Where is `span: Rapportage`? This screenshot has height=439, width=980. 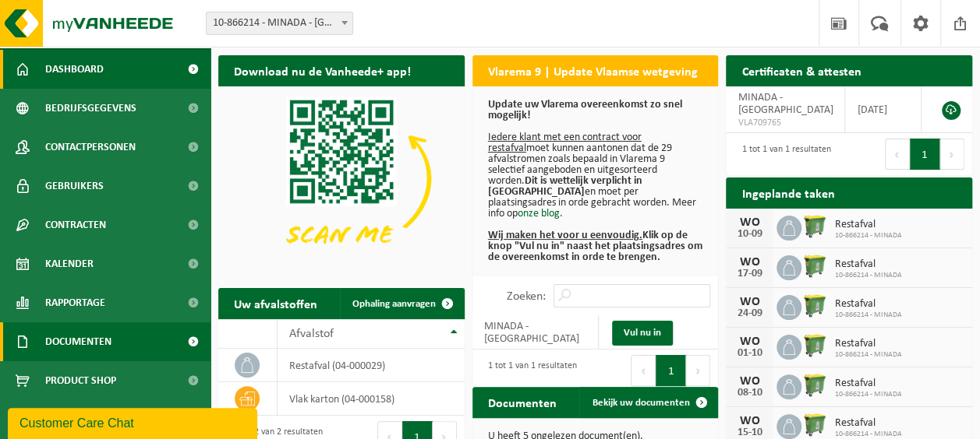 span: Rapportage is located at coordinates (75, 303).